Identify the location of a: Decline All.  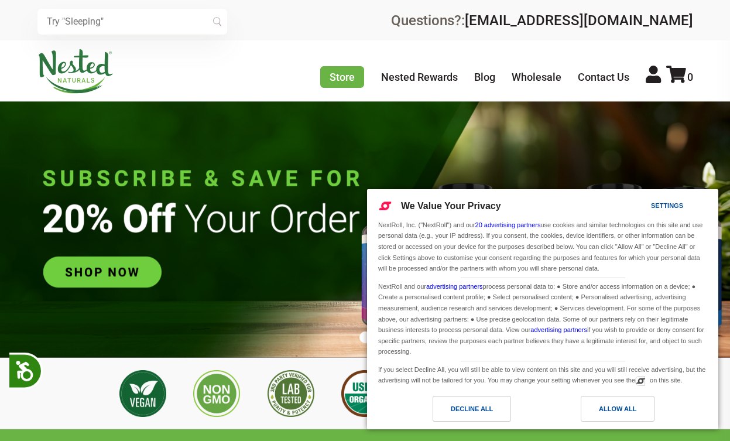
(458, 411).